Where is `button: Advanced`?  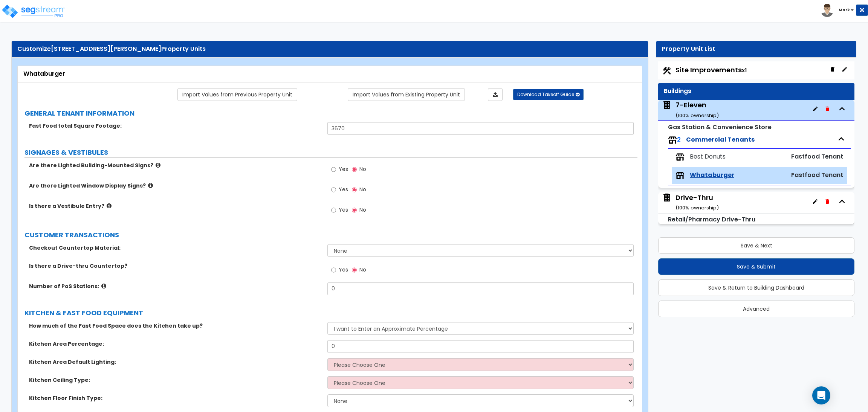
button: Advanced is located at coordinates (756, 309).